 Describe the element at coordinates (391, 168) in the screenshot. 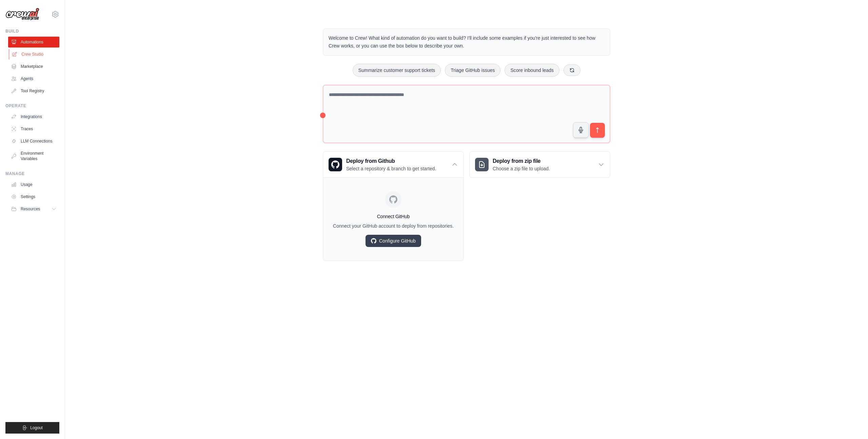

I see `p: Select a repository & branch to get started.` at that location.